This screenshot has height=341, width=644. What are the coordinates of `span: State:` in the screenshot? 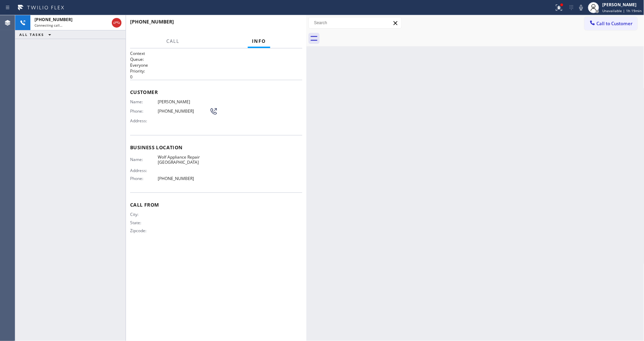 It's located at (144, 222).